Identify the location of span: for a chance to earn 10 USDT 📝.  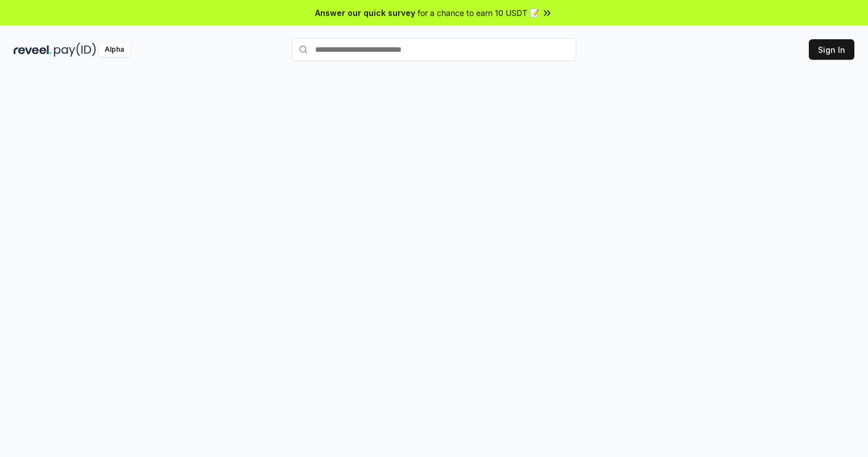
(478, 12).